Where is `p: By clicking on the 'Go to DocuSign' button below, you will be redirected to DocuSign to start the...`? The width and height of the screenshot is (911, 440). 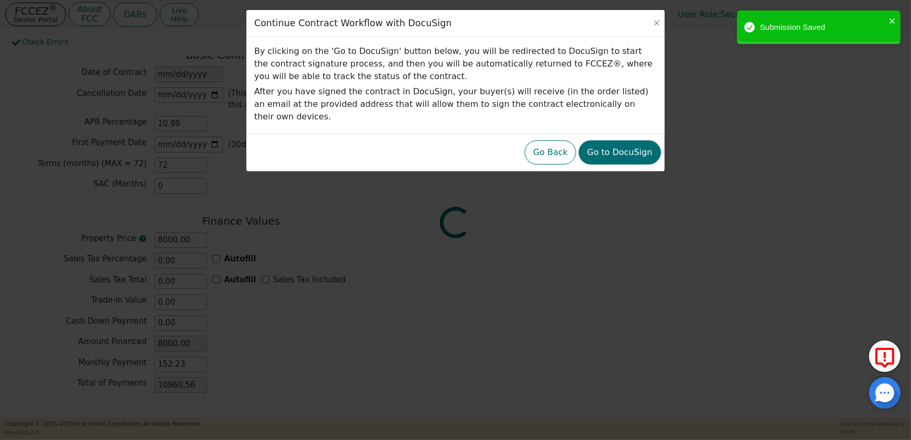 p: By clicking on the 'Go to DocuSign' button below, you will be redirected to DocuSign to start the... is located at coordinates (456, 64).